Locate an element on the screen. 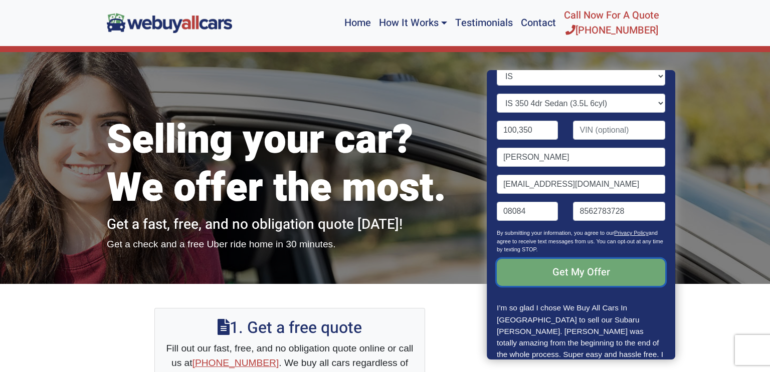  img: We Buy All Cars in NJ logo is located at coordinates (169, 23).